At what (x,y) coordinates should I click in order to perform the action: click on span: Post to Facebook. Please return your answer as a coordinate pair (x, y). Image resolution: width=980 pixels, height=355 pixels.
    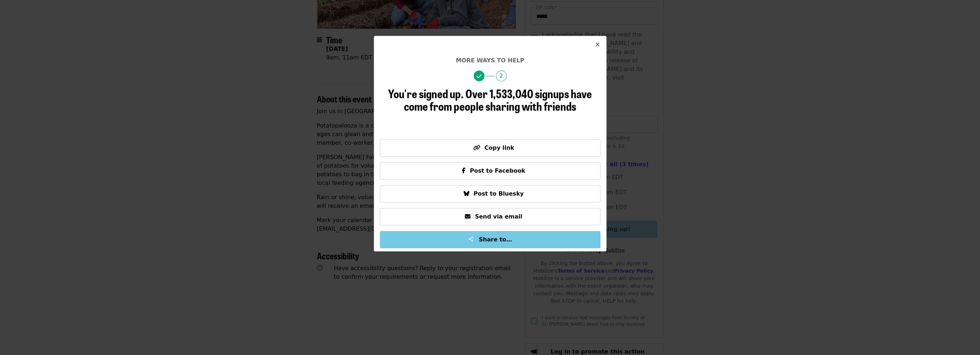
    Looking at the image, I should click on (497, 170).